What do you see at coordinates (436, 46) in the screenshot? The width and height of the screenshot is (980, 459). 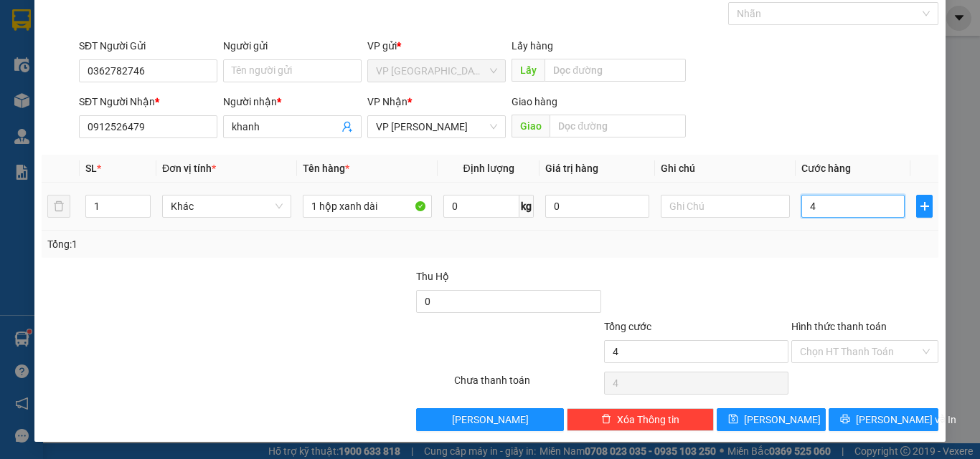 I see `div: VP gửi` at bounding box center [436, 46].